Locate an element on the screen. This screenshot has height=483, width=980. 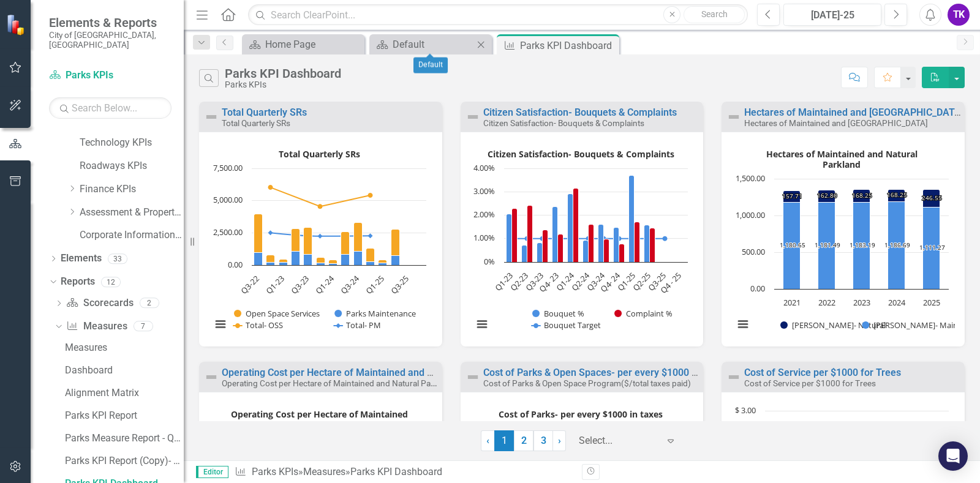
path: 2025, 246.55. Regina- Natural . is located at coordinates (931, 198).